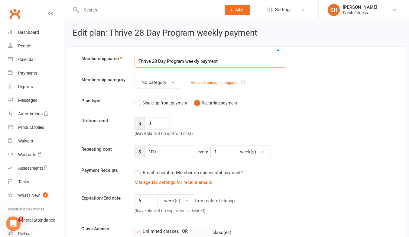 This screenshot has height=237, width=409. What do you see at coordinates (170, 211) in the screenshot?
I see `span: (leave blank if no expiration is desired)` at bounding box center [170, 211].